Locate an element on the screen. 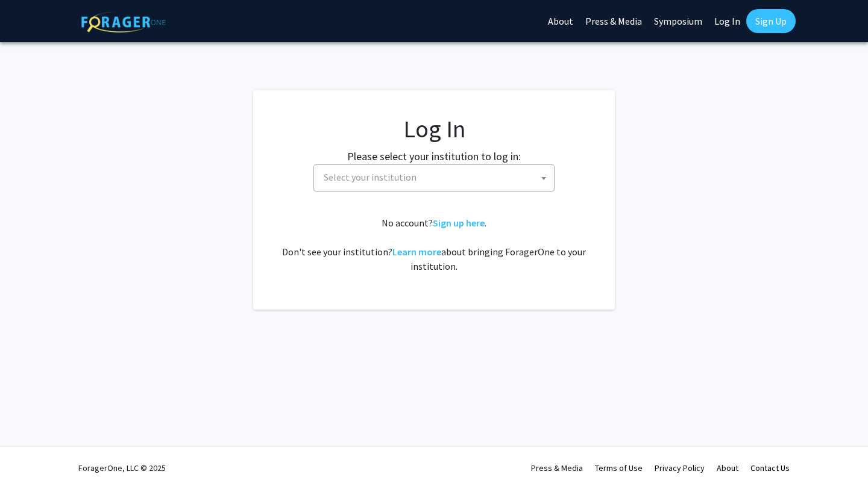 The width and height of the screenshot is (868, 489). a: Sign Up is located at coordinates (771, 21).